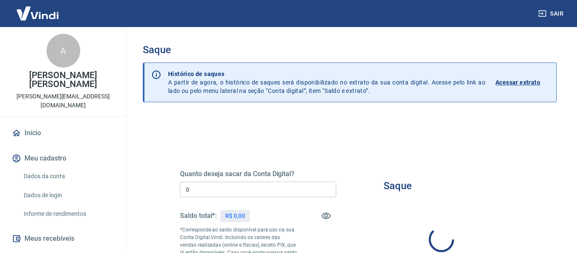 This screenshot has width=577, height=253. I want to click on h5: Saldo total*:, so click(198, 216).